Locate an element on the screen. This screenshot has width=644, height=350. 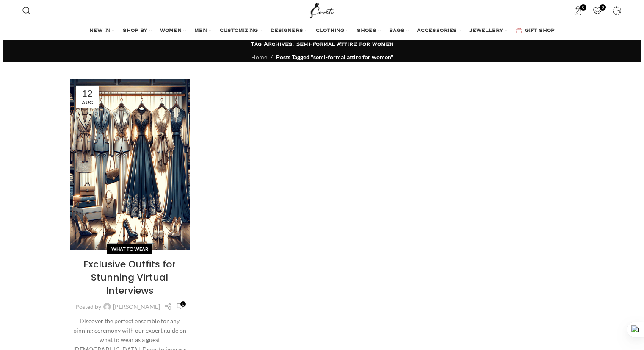
span: MEN is located at coordinates (201, 31).